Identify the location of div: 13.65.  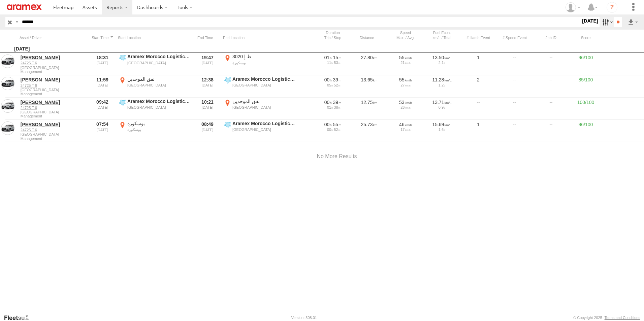
(369, 87).